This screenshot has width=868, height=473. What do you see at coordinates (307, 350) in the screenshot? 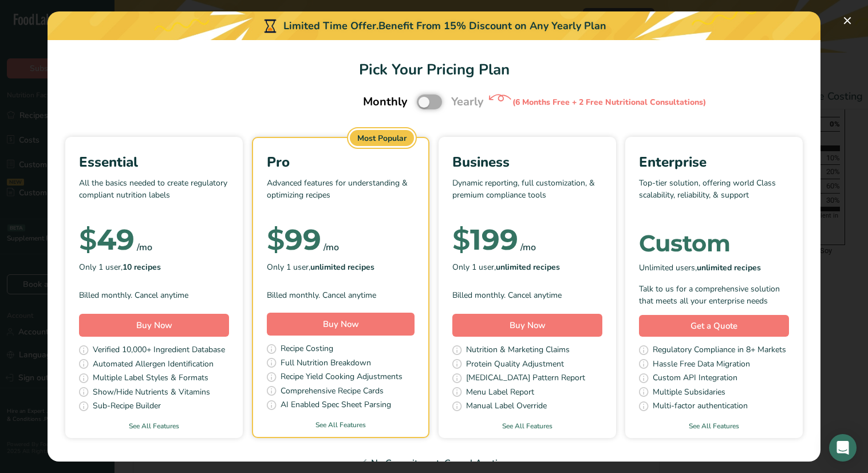
I see `span: Recipe Costing` at bounding box center [307, 350].